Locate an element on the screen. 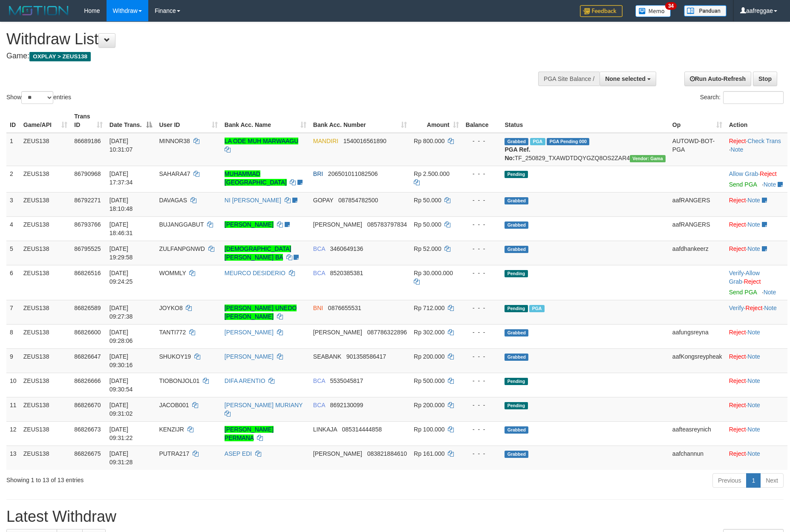 The image size is (790, 532). label: Search: is located at coordinates (742, 98).